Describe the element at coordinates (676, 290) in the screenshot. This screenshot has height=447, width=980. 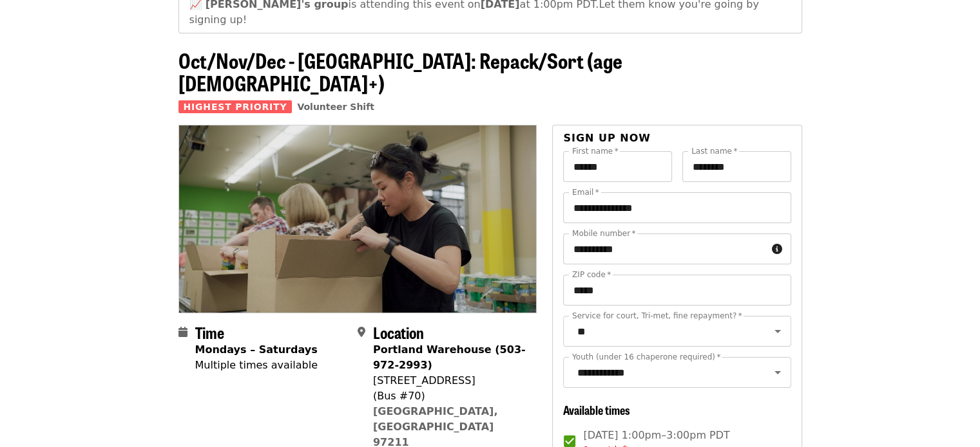
I see `input: ZIP code` at that location.